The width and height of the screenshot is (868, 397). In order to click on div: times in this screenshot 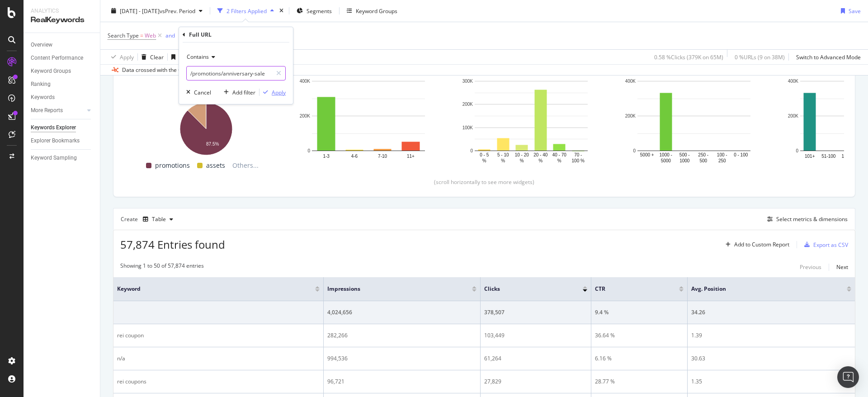, I will do `click(281, 11)`.